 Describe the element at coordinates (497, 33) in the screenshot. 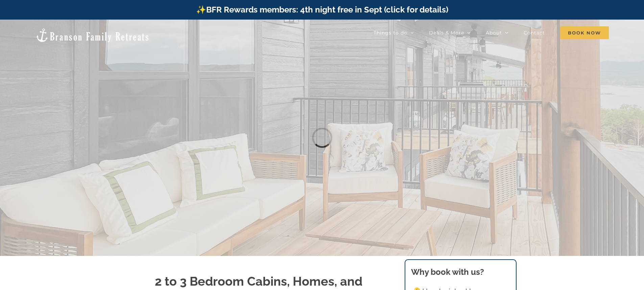

I see `a: About` at that location.